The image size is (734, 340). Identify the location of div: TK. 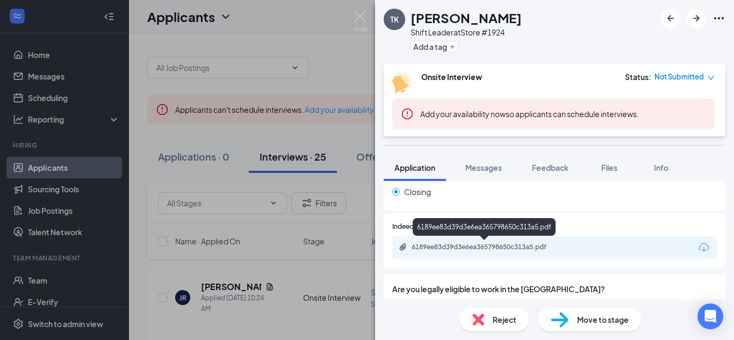
(395, 19).